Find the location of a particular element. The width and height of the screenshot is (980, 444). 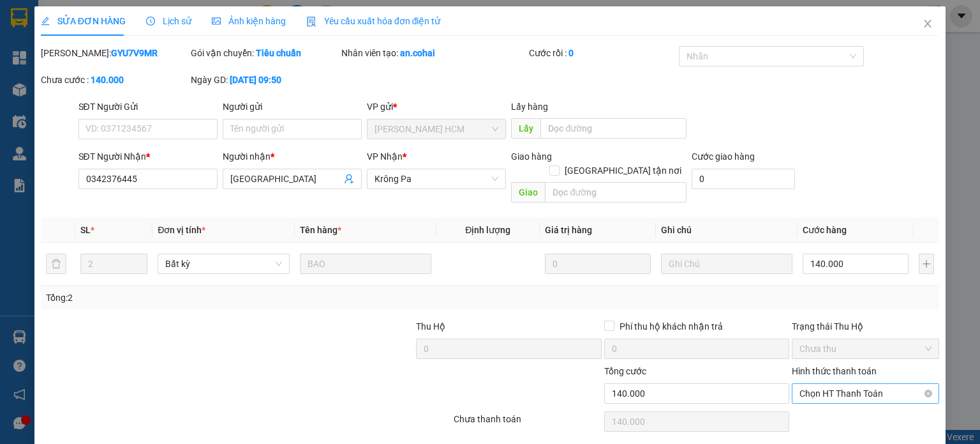

label: Cước giao hàng is located at coordinates (722, 157).